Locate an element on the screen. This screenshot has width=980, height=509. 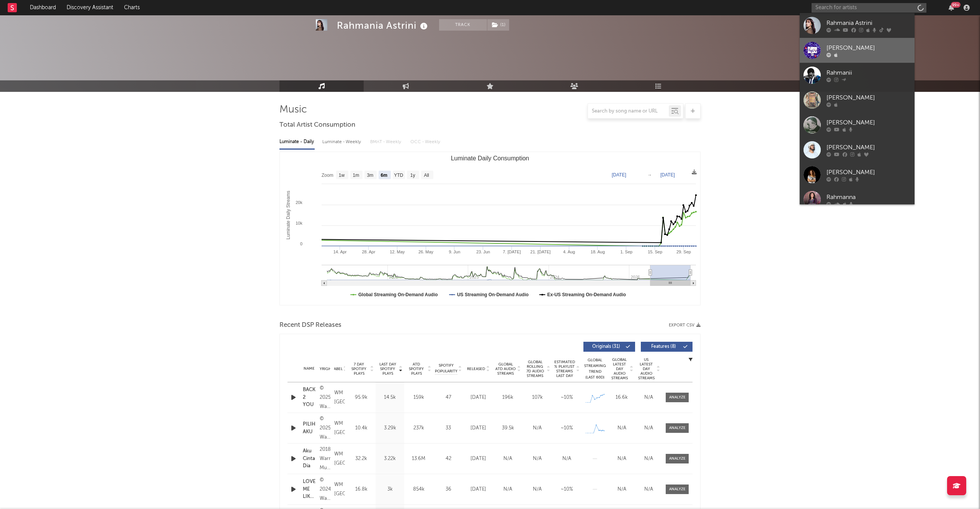
text: Global Streaming On-Demand Audio is located at coordinates (398, 294).